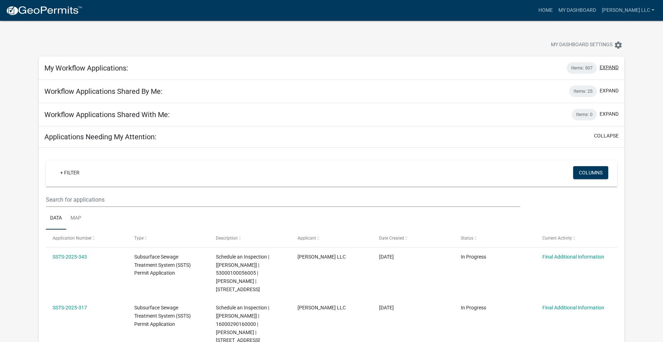 This screenshot has width=663, height=342. What do you see at coordinates (250, 238) in the screenshot?
I see `datatable-header-cell: Description` at bounding box center [250, 238].